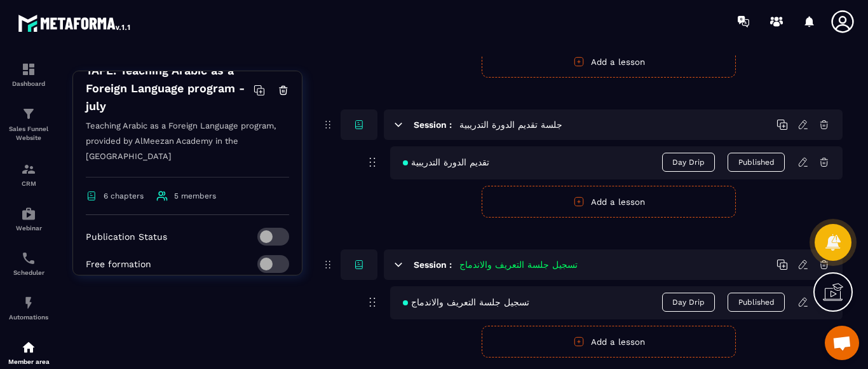 The image size is (868, 369). Describe the element at coordinates (29, 264) in the screenshot. I see `a: schedulerschedulerScheduler` at that location.